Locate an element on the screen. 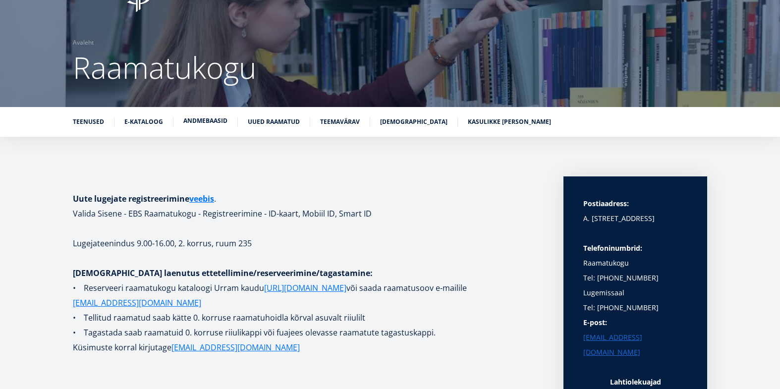 The height and width of the screenshot is (389, 780). a: Teenused is located at coordinates (88, 122).